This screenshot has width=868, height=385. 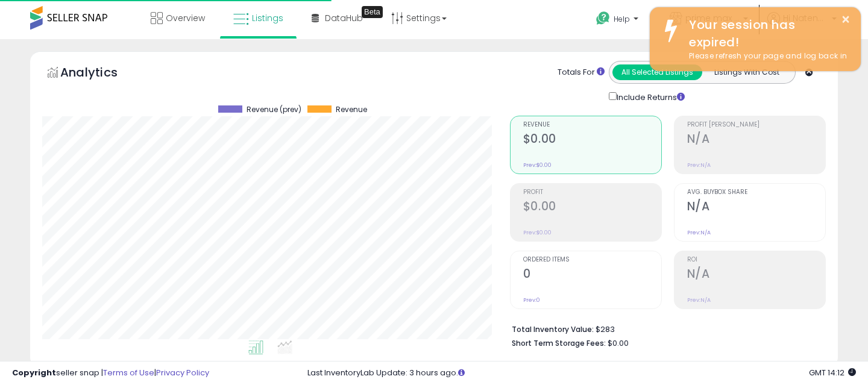 I want to click on div: Last InventoryLab Update: 3 hours ago., so click(x=582, y=373).